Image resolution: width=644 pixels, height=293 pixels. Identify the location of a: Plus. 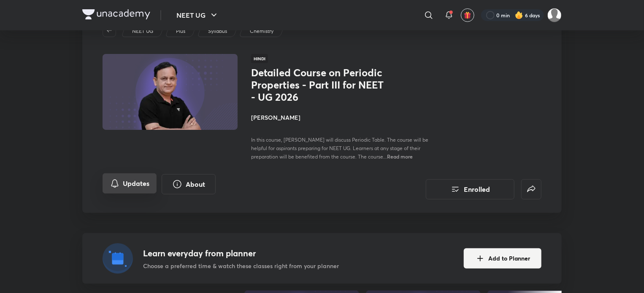
(181, 31).